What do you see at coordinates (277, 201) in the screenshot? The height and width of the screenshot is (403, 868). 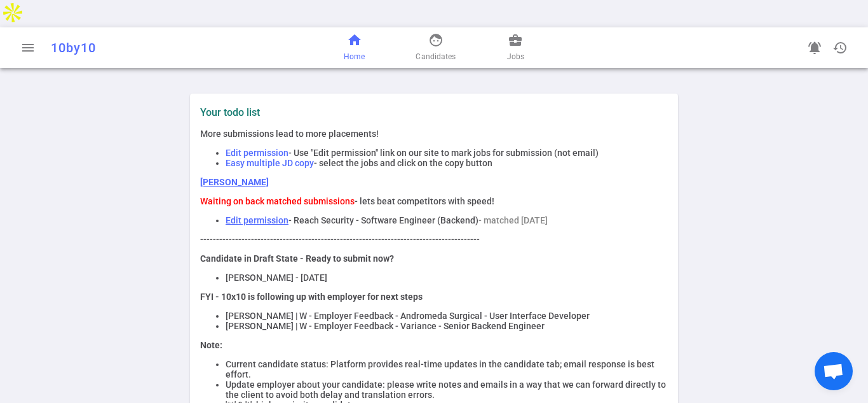 I see `span: Waiting on back matched submissions` at bounding box center [277, 201].